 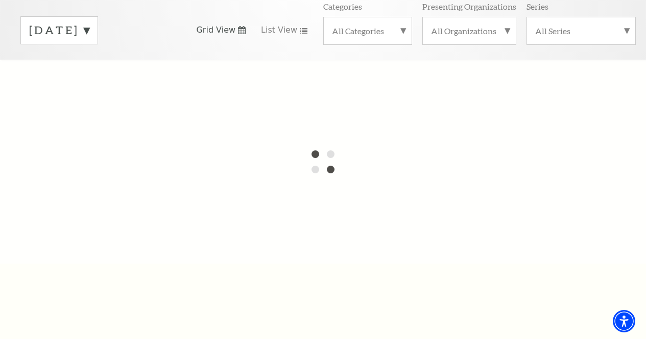 What do you see at coordinates (279, 30) in the screenshot?
I see `span: List View` at bounding box center [279, 30].